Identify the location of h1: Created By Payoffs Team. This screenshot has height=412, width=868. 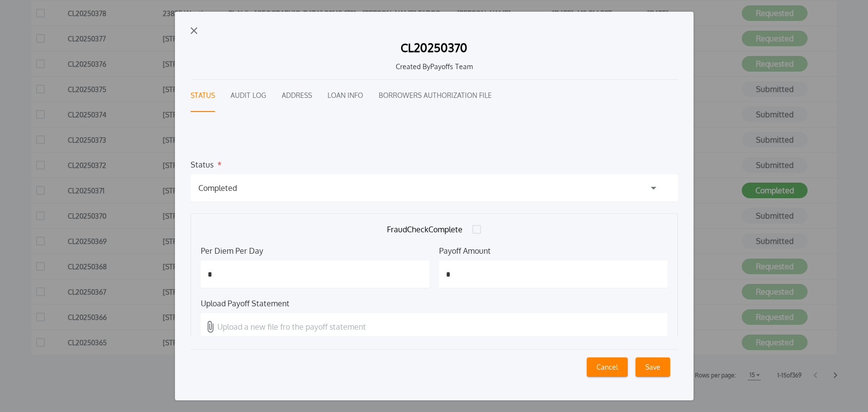
(434, 66).